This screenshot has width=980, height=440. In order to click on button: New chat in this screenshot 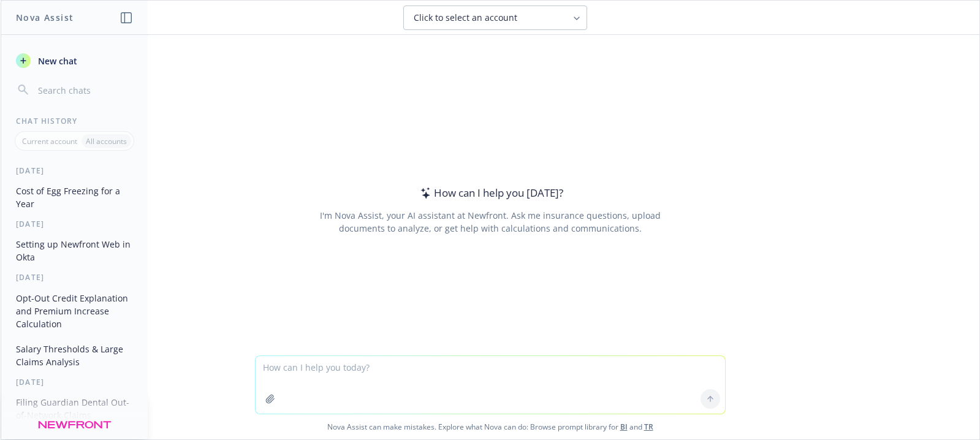, I will do `click(74, 61)`.